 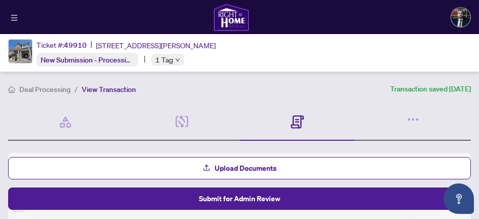 I want to click on span: Submit for Admin Review, so click(x=240, y=198).